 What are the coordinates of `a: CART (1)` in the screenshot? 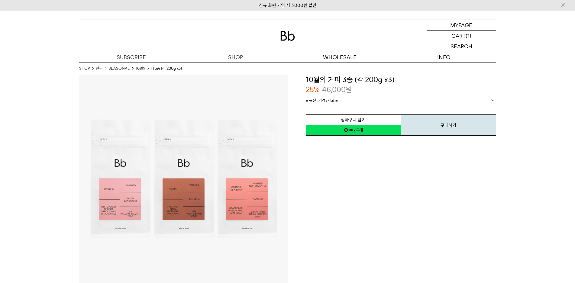 It's located at (461, 36).